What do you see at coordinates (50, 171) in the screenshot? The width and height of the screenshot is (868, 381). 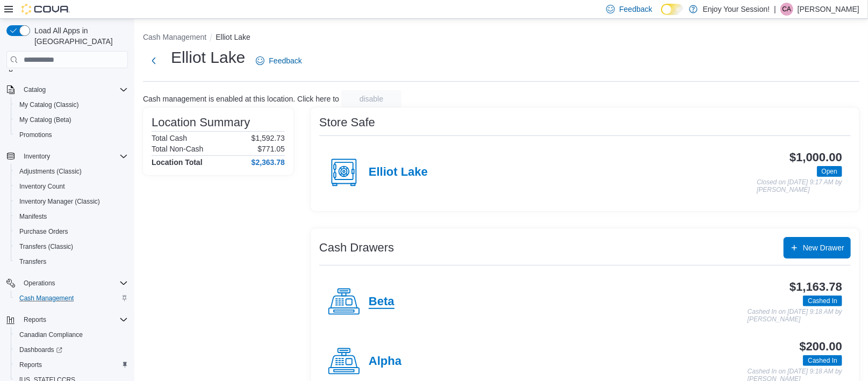 I see `a: Adjustments (Classic)` at bounding box center [50, 171].